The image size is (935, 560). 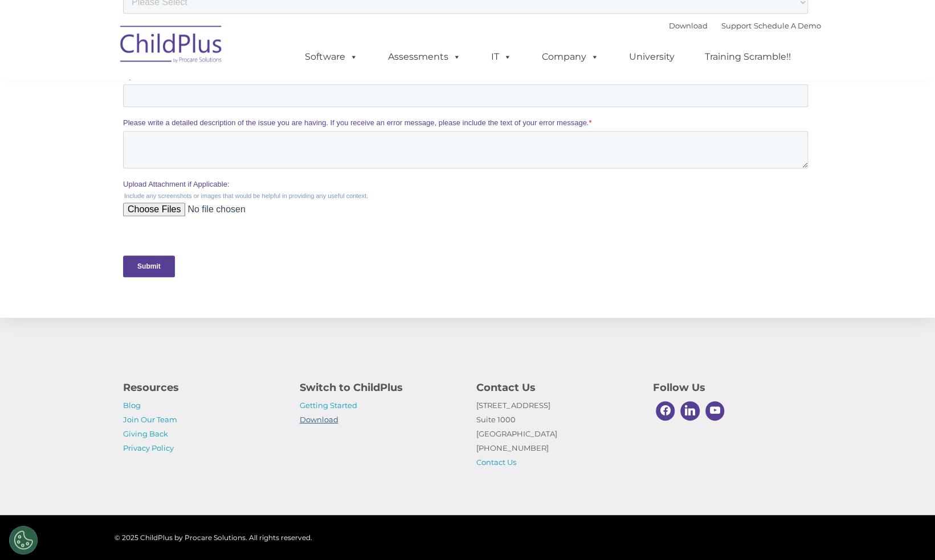 What do you see at coordinates (736, 25) in the screenshot?
I see `a: Support` at bounding box center [736, 25].